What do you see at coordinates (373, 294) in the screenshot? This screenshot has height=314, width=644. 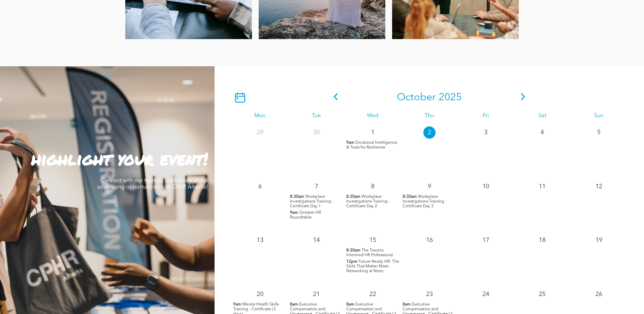 I see `p: 22` at bounding box center [373, 294].